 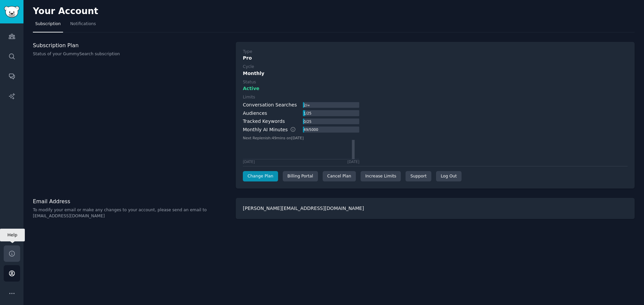 What do you see at coordinates (83, 25) in the screenshot?
I see `a: Notifications` at bounding box center [83, 25].